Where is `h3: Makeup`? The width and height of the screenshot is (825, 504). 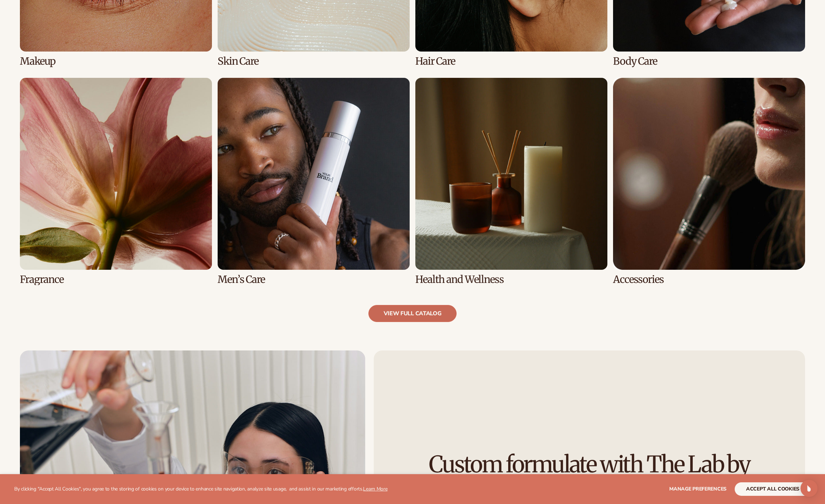 h3: Makeup is located at coordinates (116, 61).